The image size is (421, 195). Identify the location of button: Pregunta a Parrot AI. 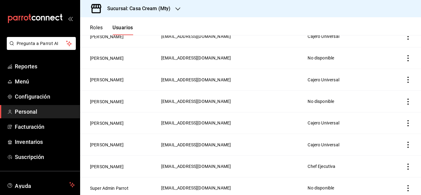
(41, 43).